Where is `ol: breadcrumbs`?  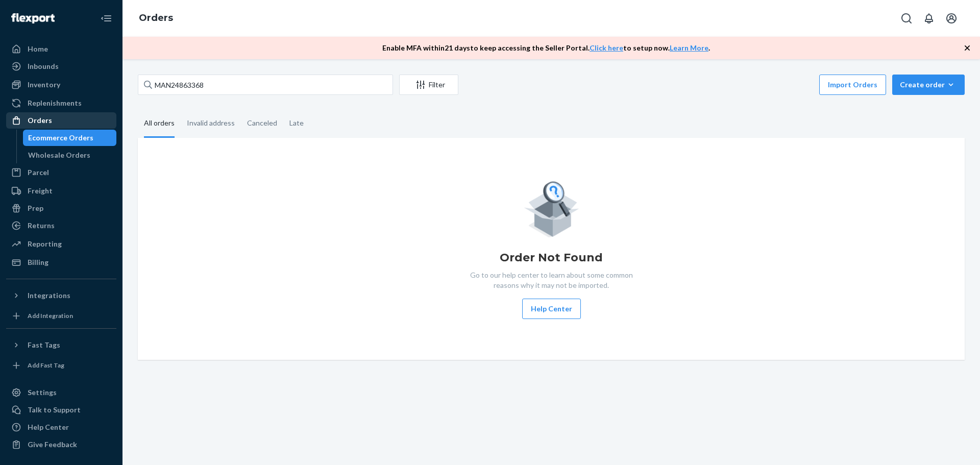
ol: breadcrumbs is located at coordinates (156, 18).